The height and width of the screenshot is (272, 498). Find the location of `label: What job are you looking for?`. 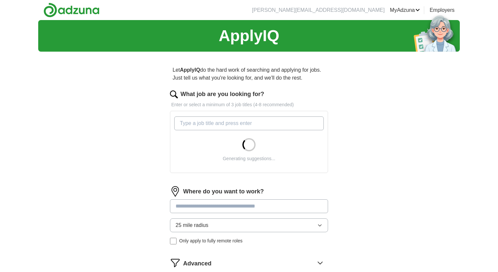

label: What job are you looking for? is located at coordinates (222, 94).